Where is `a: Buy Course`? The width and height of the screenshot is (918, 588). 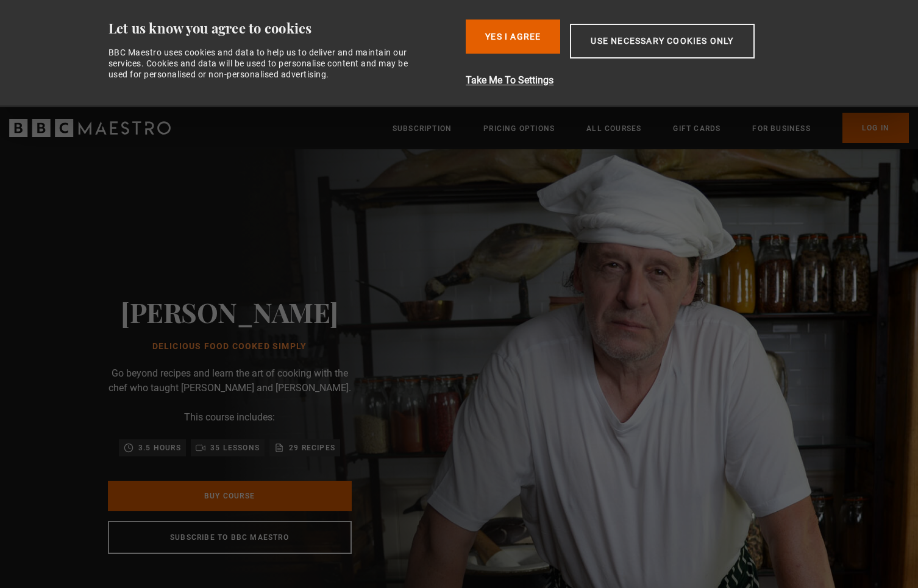 a: Buy Course is located at coordinates (230, 496).